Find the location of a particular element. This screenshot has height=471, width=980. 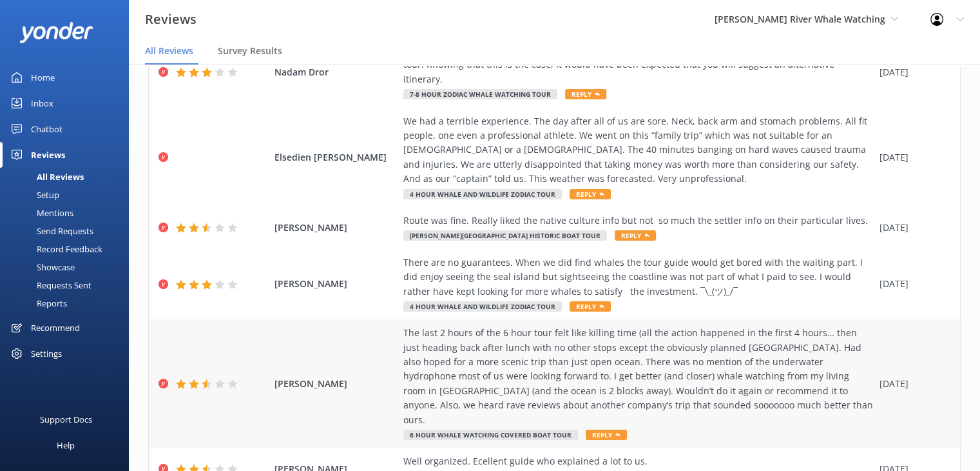

a: All Reviews is located at coordinates (68, 177).